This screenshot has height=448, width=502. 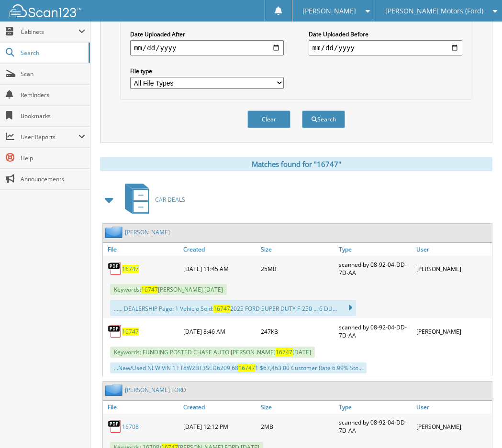 What do you see at coordinates (385, 48) in the screenshot?
I see `input: end` at bounding box center [385, 48].